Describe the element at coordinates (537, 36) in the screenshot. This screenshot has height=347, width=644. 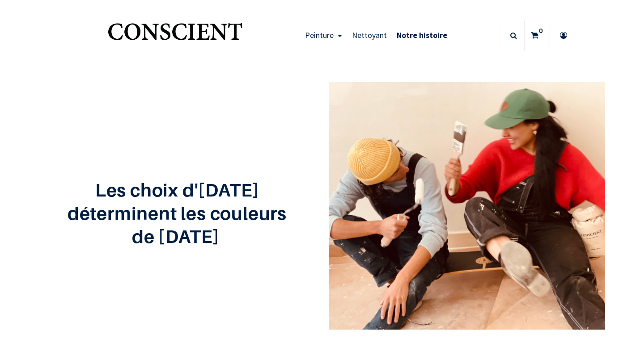
I see `a: 0` at that location.